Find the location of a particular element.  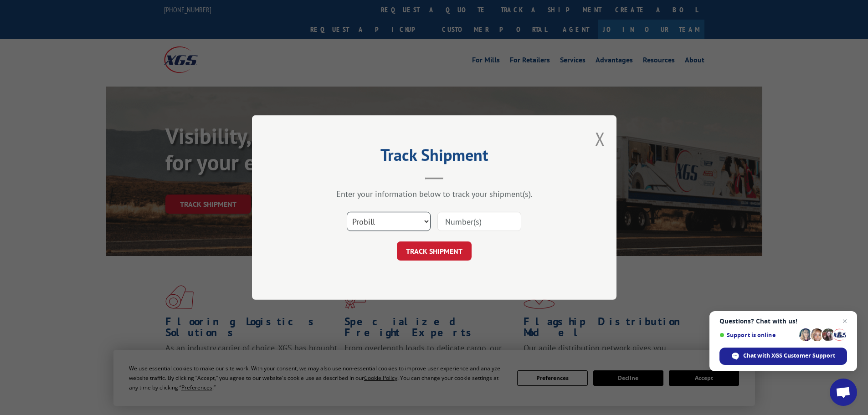

div: Open chat is located at coordinates (843, 392).